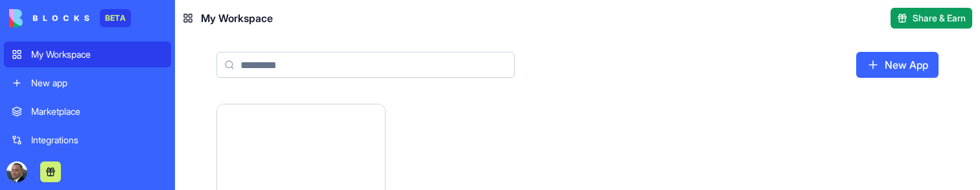 The width and height of the screenshot is (980, 190). What do you see at coordinates (70, 18) in the screenshot?
I see `a: BETA` at bounding box center [70, 18].